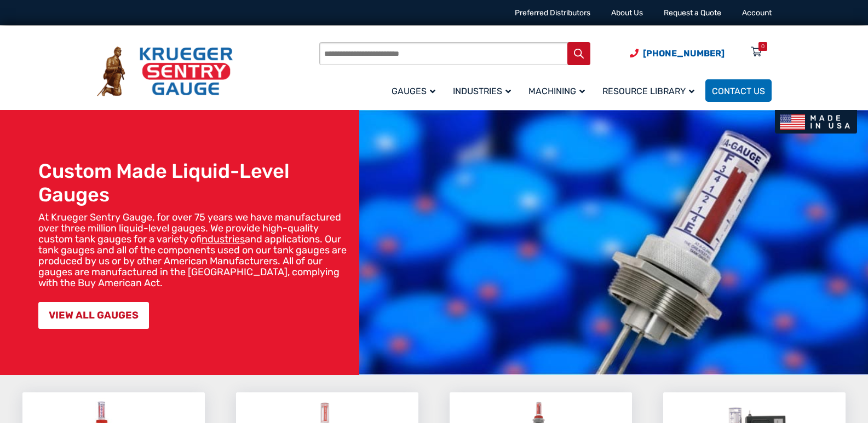 This screenshot has width=868, height=423. I want to click on span: Contact Us, so click(738, 91).